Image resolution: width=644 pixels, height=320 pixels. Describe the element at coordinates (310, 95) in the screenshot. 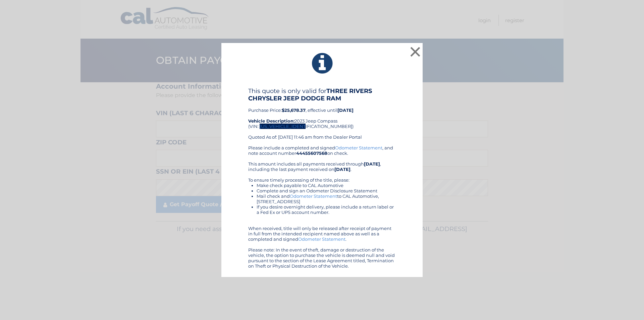

I see `b: THREE RIVERS CHRYSLER JEEP DODGE RAM` at that location.